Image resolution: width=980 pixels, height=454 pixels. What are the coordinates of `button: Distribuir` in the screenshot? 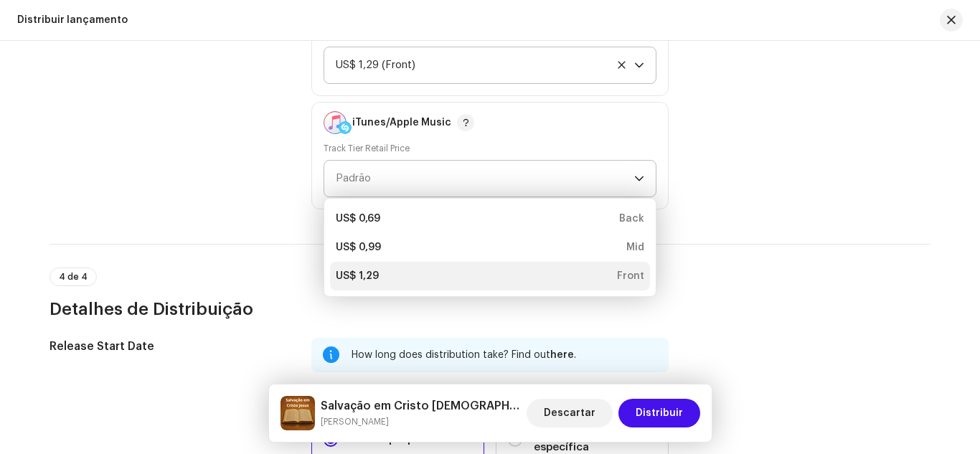 It's located at (659, 413).